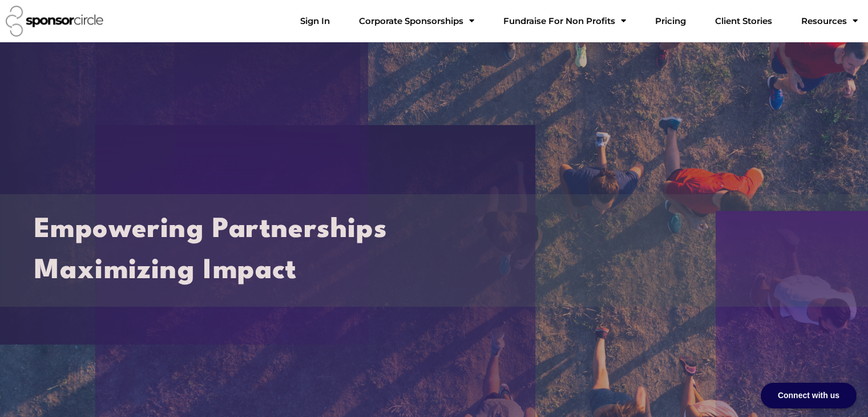 This screenshot has height=417, width=868. What do you see at coordinates (315, 21) in the screenshot?
I see `a: Sign In` at bounding box center [315, 21].